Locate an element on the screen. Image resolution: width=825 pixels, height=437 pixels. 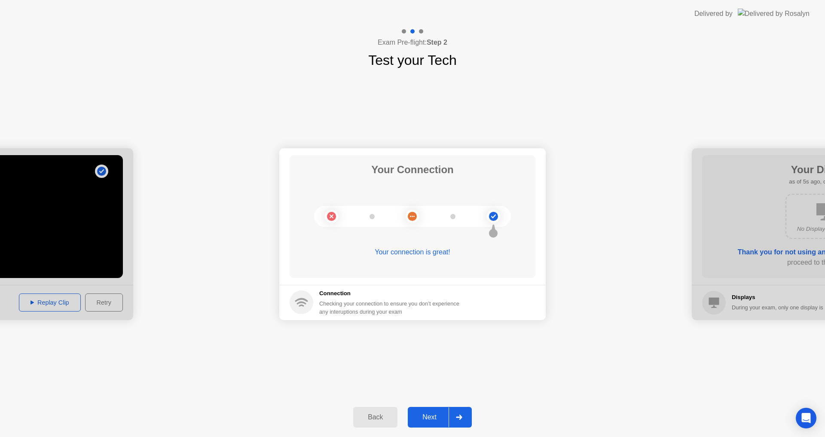
div: Checking your connection to ensure you don’t experience any interuptions during your exam is located at coordinates (392, 308).